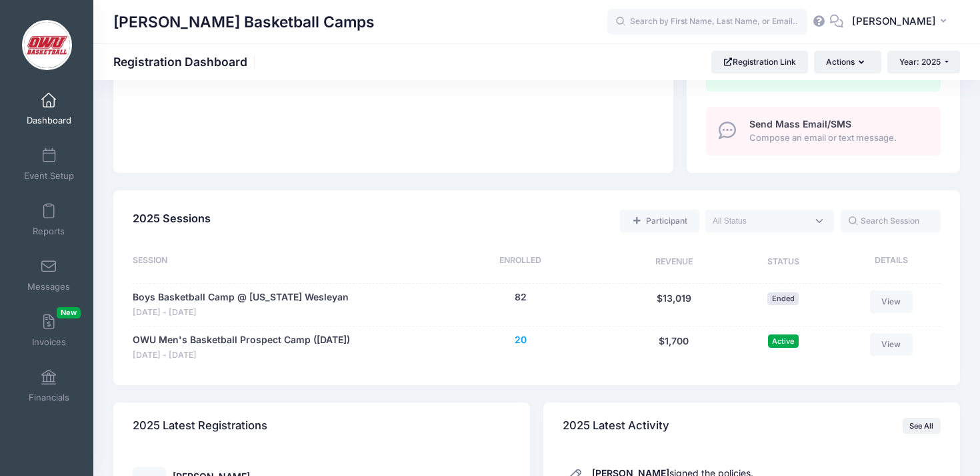  I want to click on span: 2025 Sessions, so click(171, 218).